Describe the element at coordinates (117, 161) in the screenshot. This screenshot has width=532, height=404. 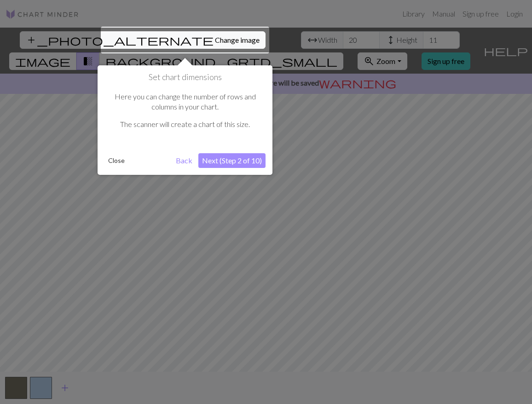
I see `button: Close` at that location.